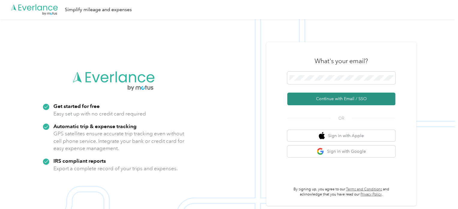  What do you see at coordinates (80, 160) in the screenshot?
I see `strong: IRS compliant reports` at bounding box center [80, 160].